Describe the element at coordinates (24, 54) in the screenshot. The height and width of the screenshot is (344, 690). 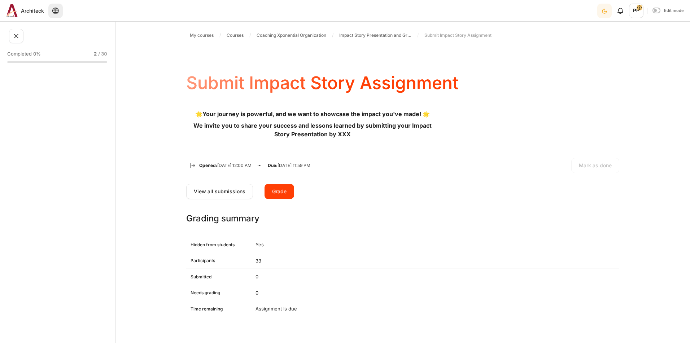
I see `span: Completed 0%` at that location.